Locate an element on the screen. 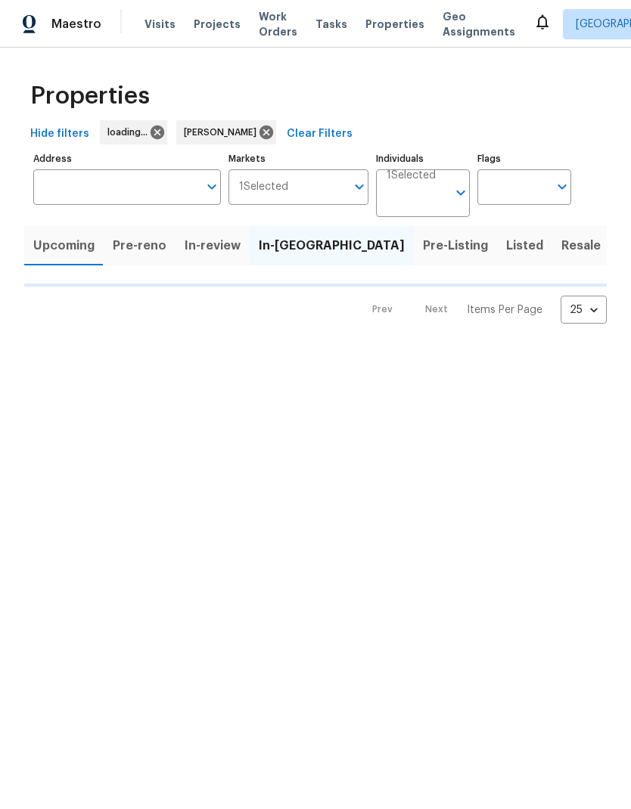 The width and height of the screenshot is (631, 809). span: Upcoming is located at coordinates (64, 246).